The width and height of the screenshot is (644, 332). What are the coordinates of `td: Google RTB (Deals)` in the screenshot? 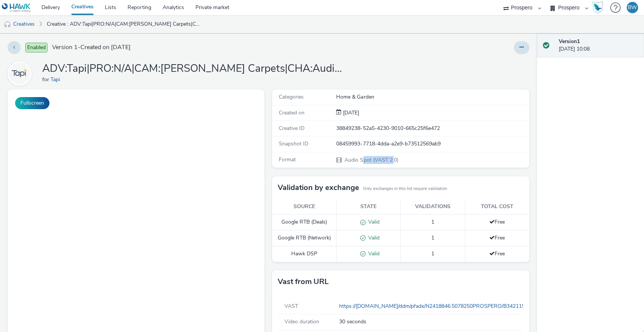 It's located at (304, 222).